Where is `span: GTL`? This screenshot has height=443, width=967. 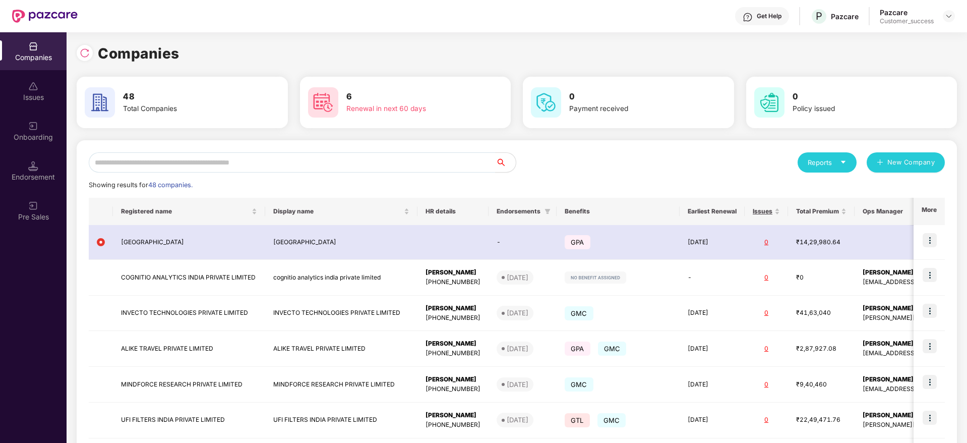
span: GTL is located at coordinates (577, 420).